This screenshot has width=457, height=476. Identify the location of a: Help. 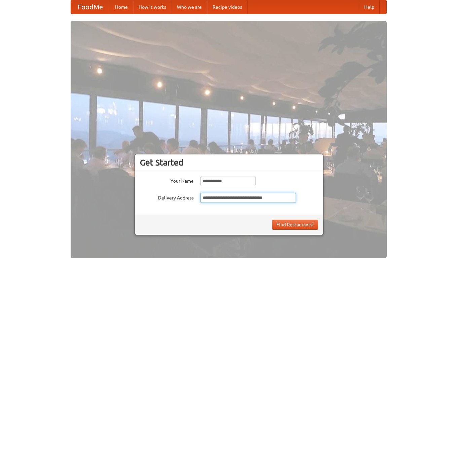
(369, 7).